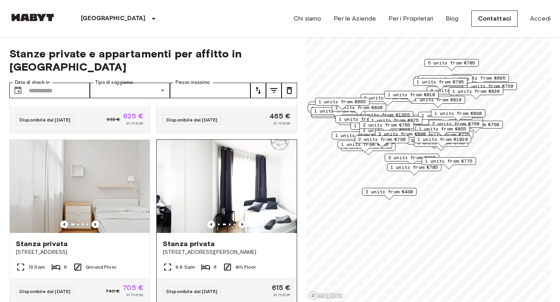 This screenshot has width=560, height=302. I want to click on span: 9.8 Sqm, so click(185, 267).